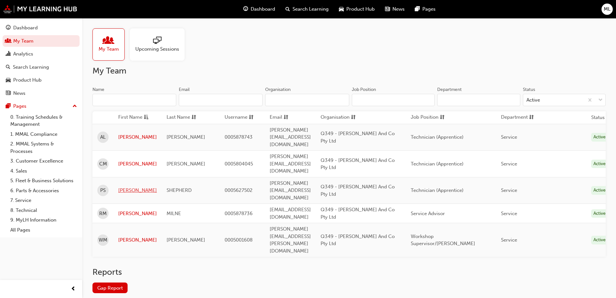 The height and width of the screenshot is (298, 616). Describe the element at coordinates (395, 9) in the screenshot. I see `a: news-iconNews` at that location.